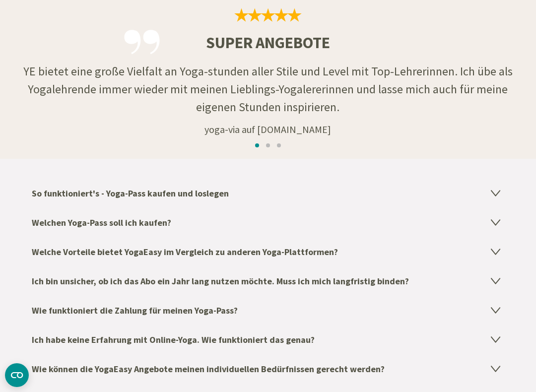 The height and width of the screenshot is (392, 536). What do you see at coordinates (268, 252) in the screenshot?
I see `h4: Welche Vorteile bietet YogaEasy im Vergleich zu anderen Yoga-Plattformen?` at bounding box center [268, 252].